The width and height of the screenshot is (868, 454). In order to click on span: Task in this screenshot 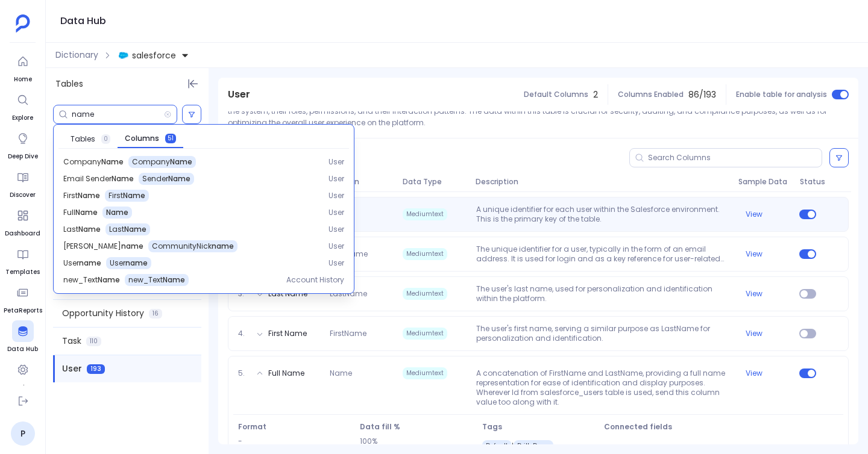, I will do `click(72, 341)`.